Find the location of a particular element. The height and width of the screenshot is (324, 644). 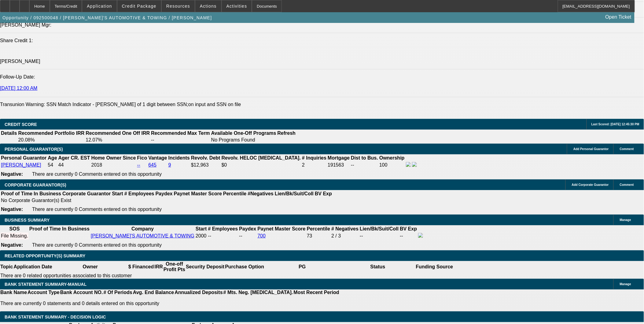

button: Application is located at coordinates (100, 6).